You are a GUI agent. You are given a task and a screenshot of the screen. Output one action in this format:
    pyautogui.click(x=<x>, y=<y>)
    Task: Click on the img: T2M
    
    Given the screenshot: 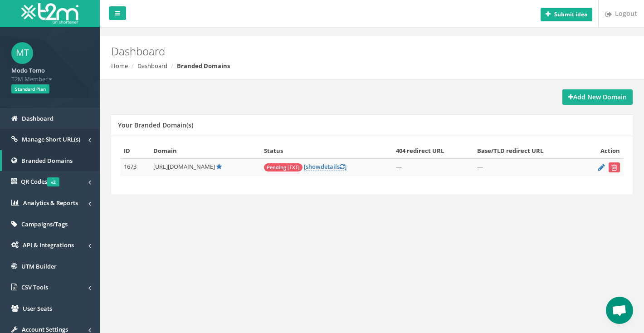 What is the action you would take?
    pyautogui.click(x=50, y=13)
    